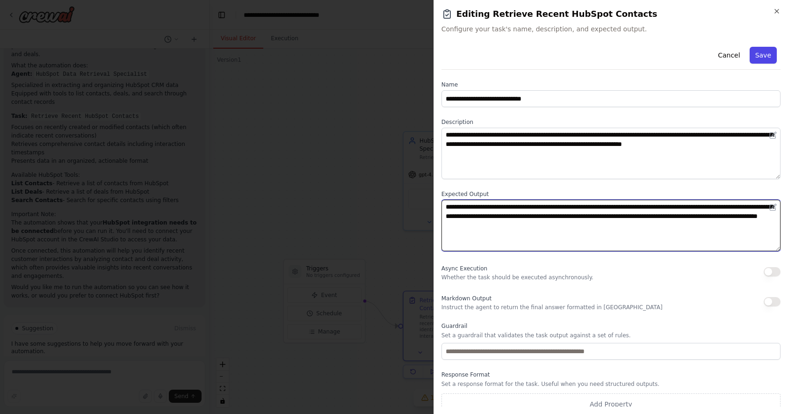  I want to click on span: Markdown Output, so click(466, 298).